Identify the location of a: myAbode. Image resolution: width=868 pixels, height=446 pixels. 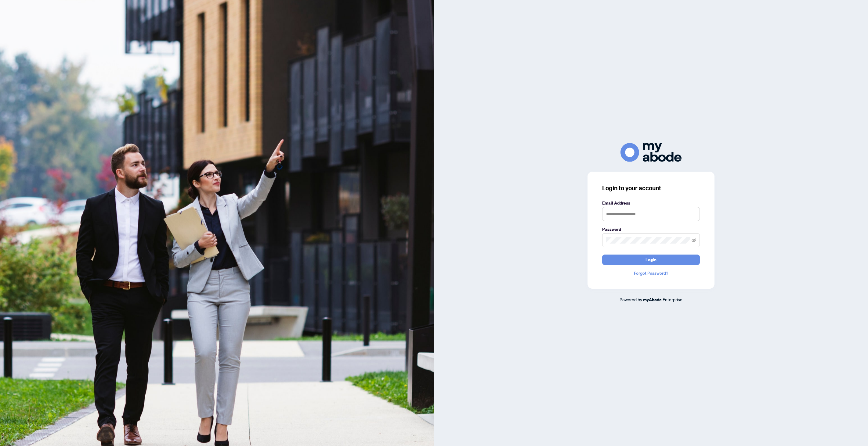
(652, 300).